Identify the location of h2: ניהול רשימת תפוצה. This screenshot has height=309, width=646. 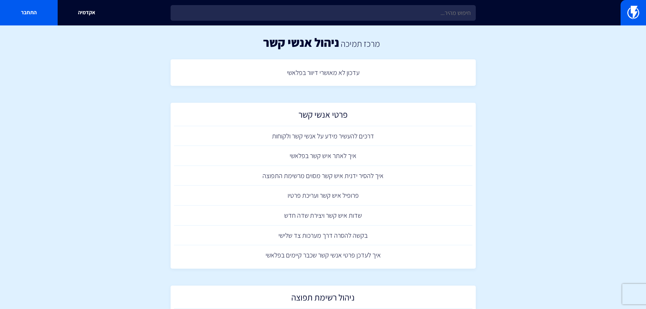
(323, 299).